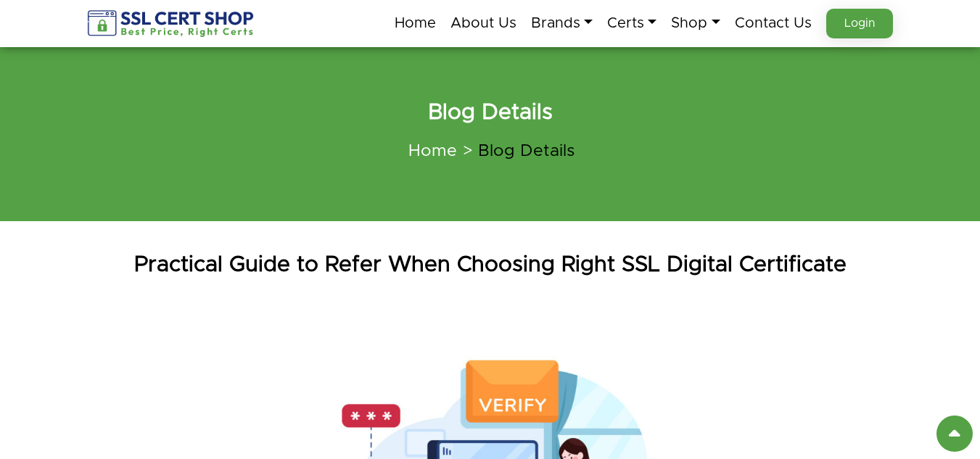 This screenshot has width=980, height=459. Describe the element at coordinates (171, 23) in the screenshot. I see `img: sslcertshop-logo` at that location.